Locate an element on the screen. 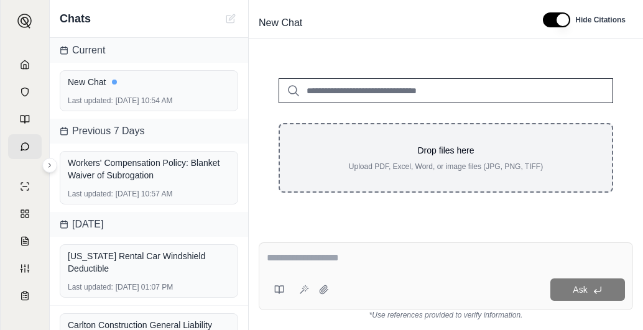 The image size is (643, 330). div: Workers' Compensation Policy: Blanket Waiver of Subrogation is located at coordinates (149, 169).